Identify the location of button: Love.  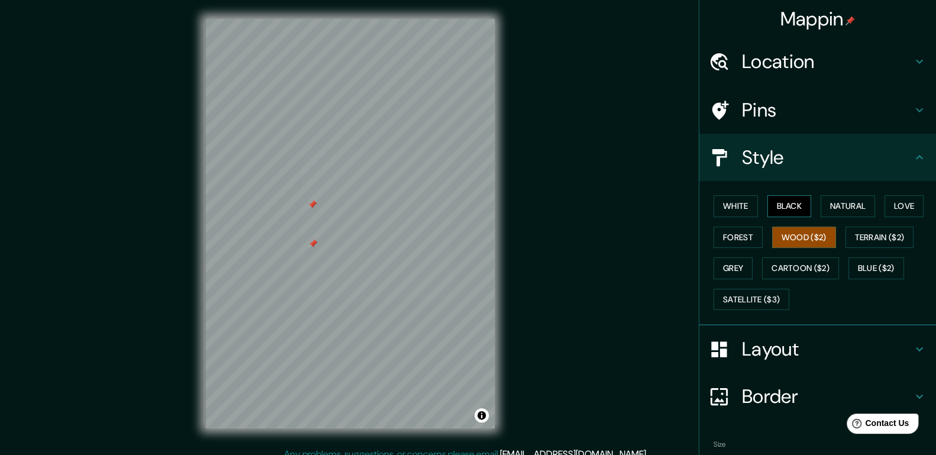
(904, 206).